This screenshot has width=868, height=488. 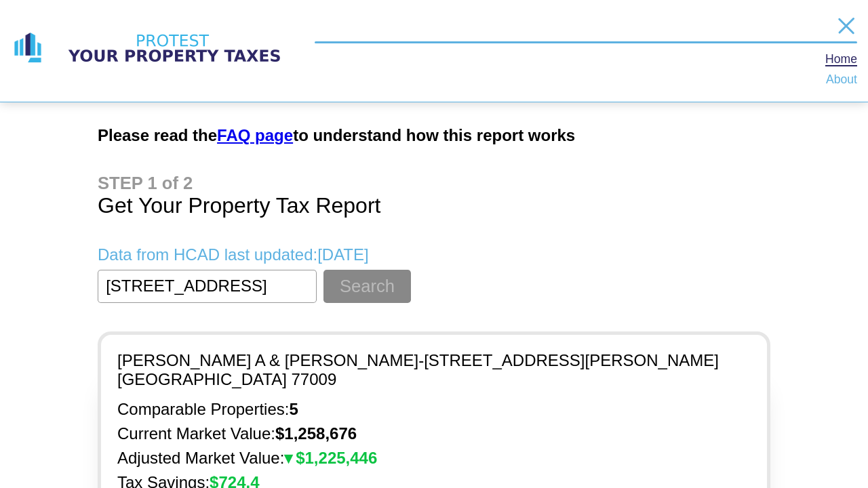 I want to click on h2: Please read the to understand how this report works, so click(x=434, y=136).